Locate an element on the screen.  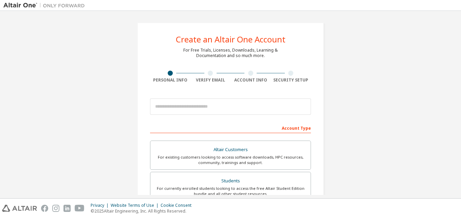
img: instagram.svg is located at coordinates (56, 208).